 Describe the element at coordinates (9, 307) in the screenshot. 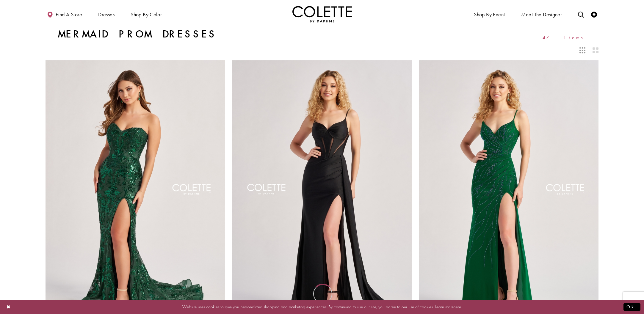

I see `button: Close Dialog` at that location.